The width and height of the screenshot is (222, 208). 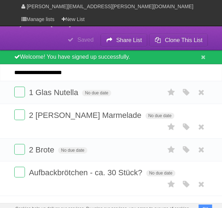 I want to click on span: 2 Brote, so click(x=42, y=150).